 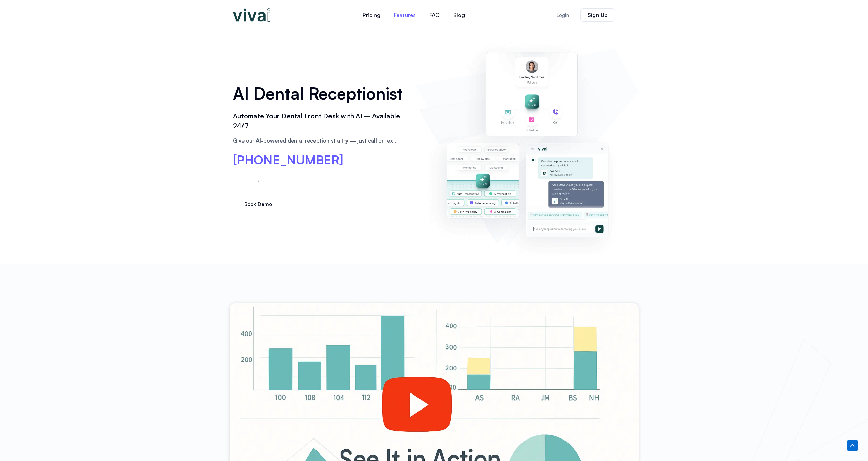 What do you see at coordinates (598, 15) in the screenshot?
I see `a: Sign Up` at bounding box center [598, 15].